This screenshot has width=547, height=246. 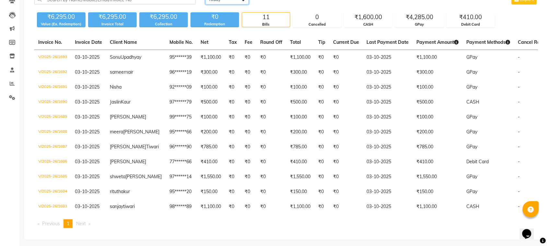 I want to click on span: thakur, so click(x=123, y=191).